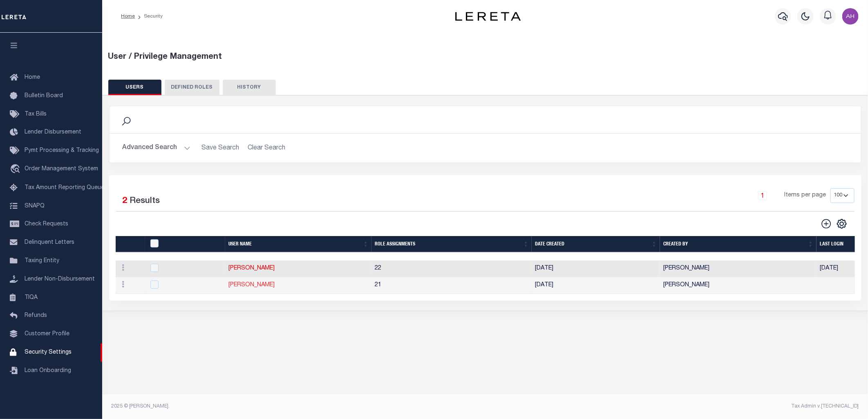 This screenshot has width=868, height=419. Describe the element at coordinates (135, 88) in the screenshot. I see `button: USERS` at that location.